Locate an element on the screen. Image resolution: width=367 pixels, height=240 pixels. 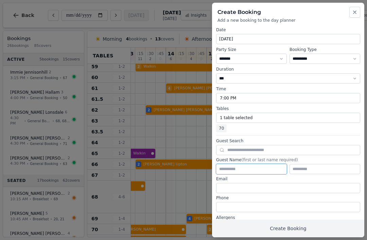
label: Date is located at coordinates (288, 30).